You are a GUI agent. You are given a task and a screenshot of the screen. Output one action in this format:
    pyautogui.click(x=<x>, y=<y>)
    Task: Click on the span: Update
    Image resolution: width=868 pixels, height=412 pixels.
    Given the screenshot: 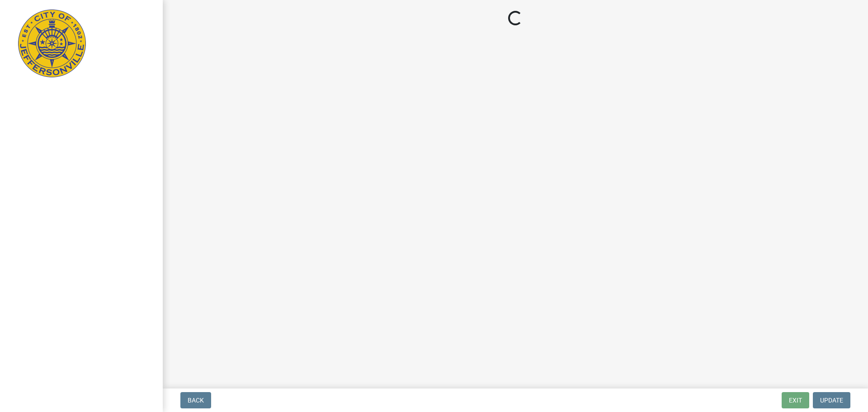 What is the action you would take?
    pyautogui.click(x=831, y=400)
    